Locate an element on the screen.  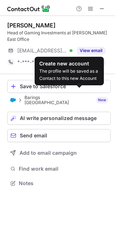
button: Add to email campaign is located at coordinates (59, 153).